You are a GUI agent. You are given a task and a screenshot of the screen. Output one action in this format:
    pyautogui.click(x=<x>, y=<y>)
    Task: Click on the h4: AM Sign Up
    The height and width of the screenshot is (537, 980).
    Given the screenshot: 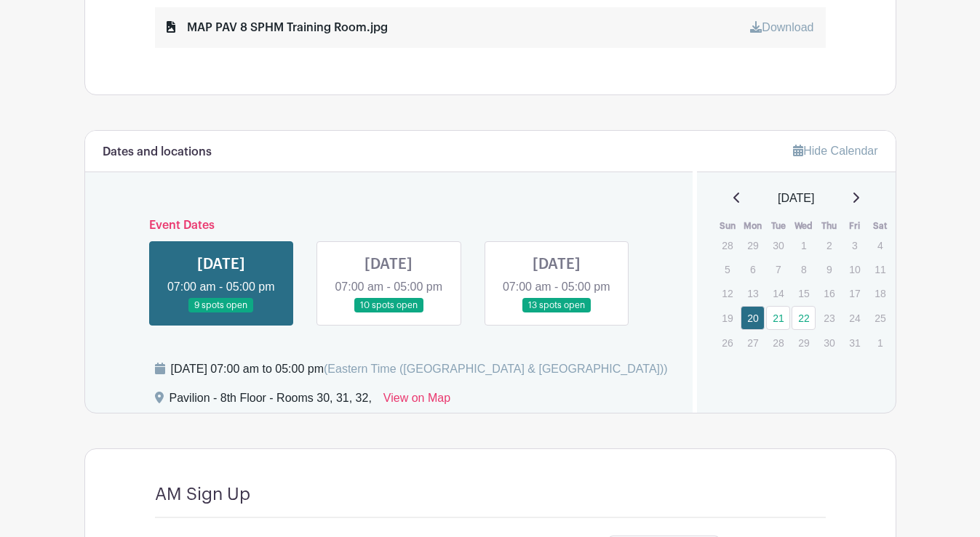 What is the action you would take?
    pyautogui.click(x=203, y=495)
    